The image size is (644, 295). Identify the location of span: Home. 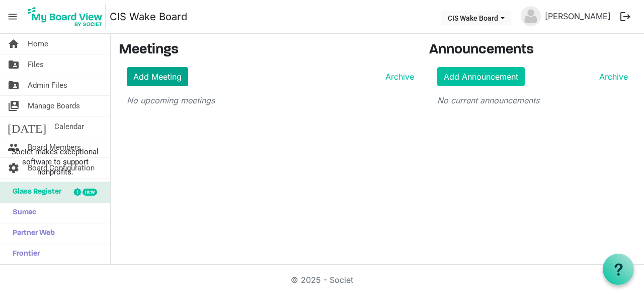
(38, 44).